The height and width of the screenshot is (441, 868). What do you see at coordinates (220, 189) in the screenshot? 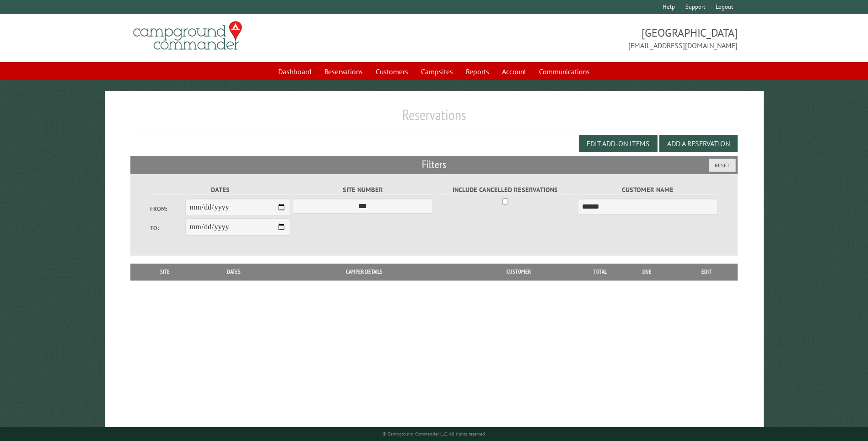
I see `label: Dates` at bounding box center [220, 189].